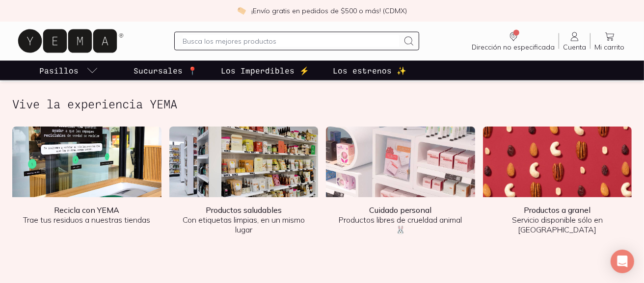  I want to click on input: Busca los mejores productos, so click(291, 41).